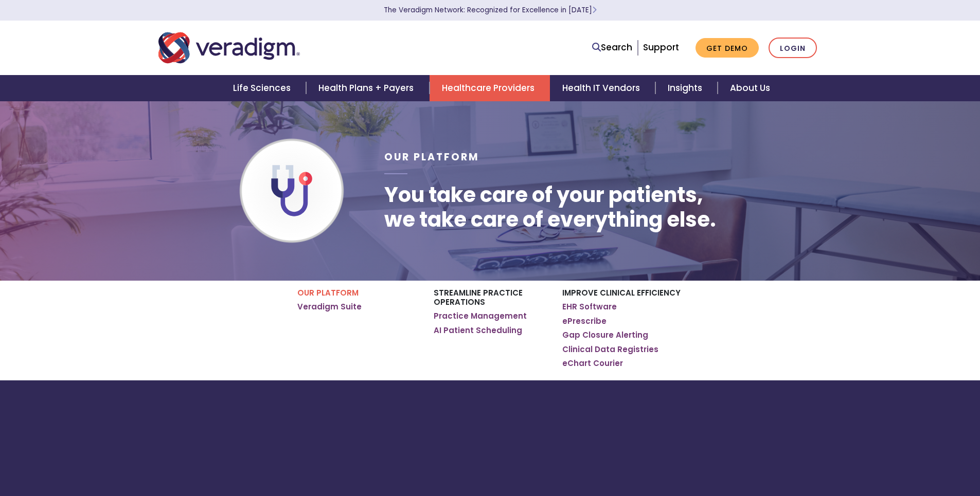  Describe the element at coordinates (229, 48) in the screenshot. I see `img: Veradigm logo` at that location.